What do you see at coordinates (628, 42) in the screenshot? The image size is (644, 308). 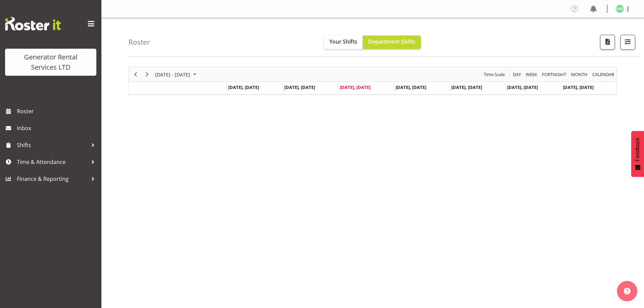 I see `button: Filter Shifts` at bounding box center [628, 42].